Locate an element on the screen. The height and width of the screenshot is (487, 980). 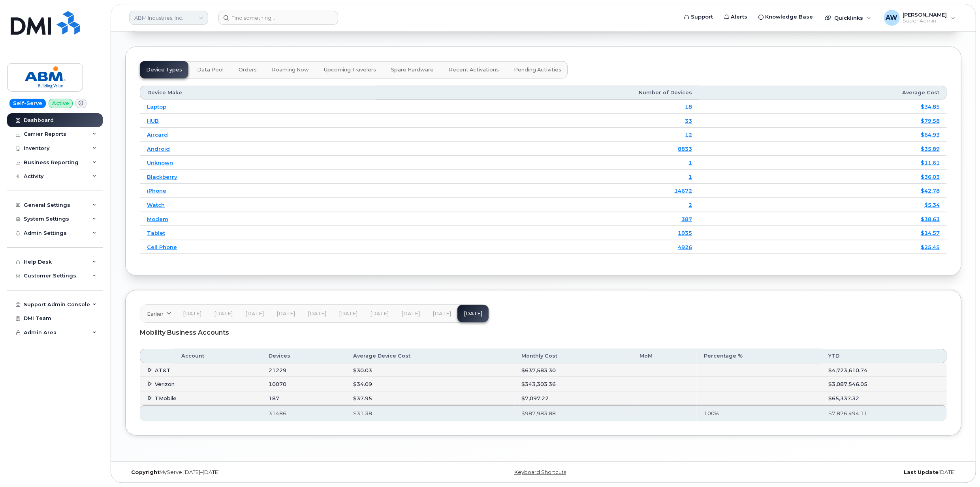
a: $38.63 is located at coordinates (930, 219).